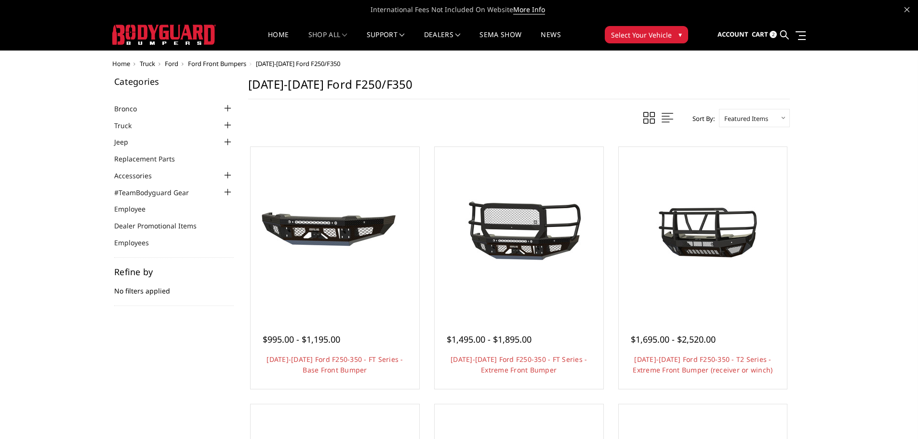  I want to click on a: Ford Front Bumpers, so click(217, 64).